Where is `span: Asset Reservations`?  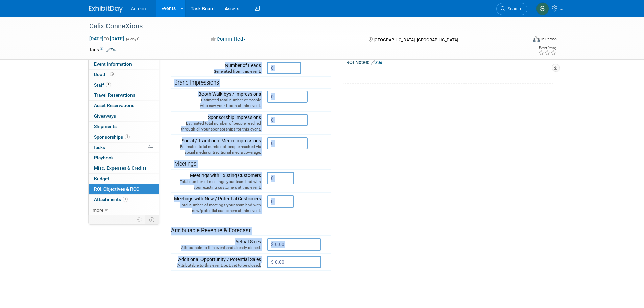
span: Asset Reservations is located at coordinates (114, 106).